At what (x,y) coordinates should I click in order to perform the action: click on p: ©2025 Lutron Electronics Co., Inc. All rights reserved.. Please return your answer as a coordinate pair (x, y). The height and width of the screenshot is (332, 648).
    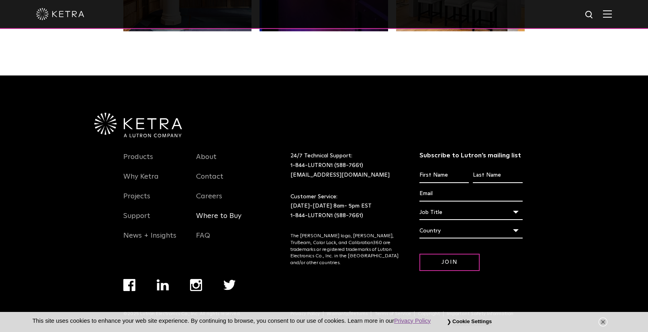
    Looking at the image, I should click on (182, 314).